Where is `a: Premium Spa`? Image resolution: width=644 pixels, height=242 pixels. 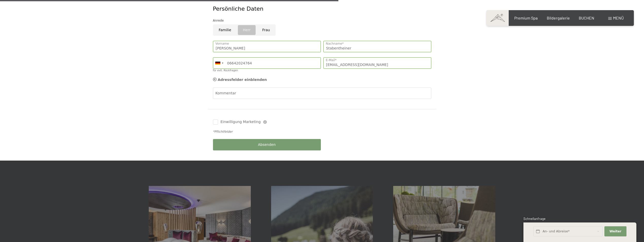
a: Premium Spa is located at coordinates (526, 18).